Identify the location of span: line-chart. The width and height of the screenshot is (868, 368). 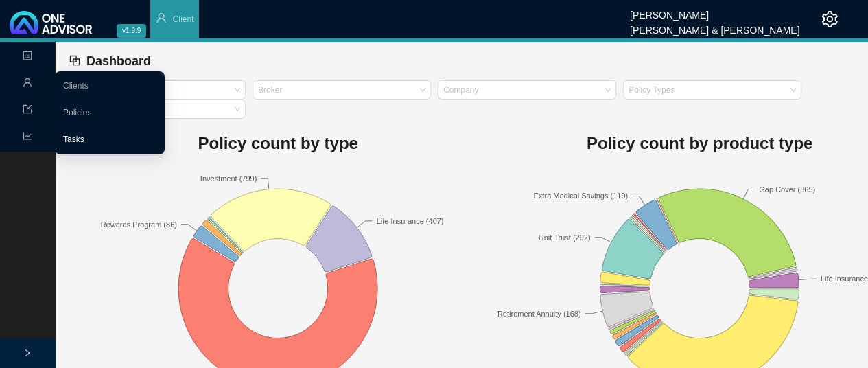
(27, 137).